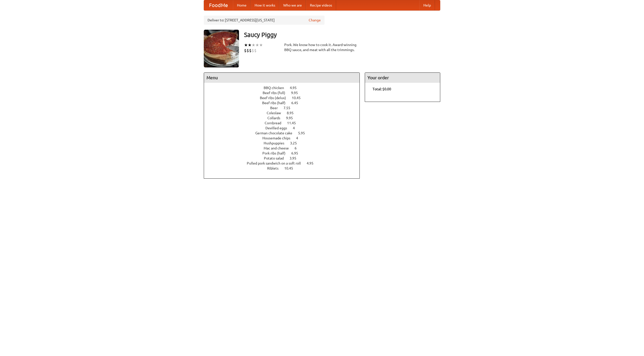 This screenshot has width=644, height=356. Describe the element at coordinates (285, 163) in the screenshot. I see `a: Pulled pork sandwich on a soft roll 4.95` at that location.